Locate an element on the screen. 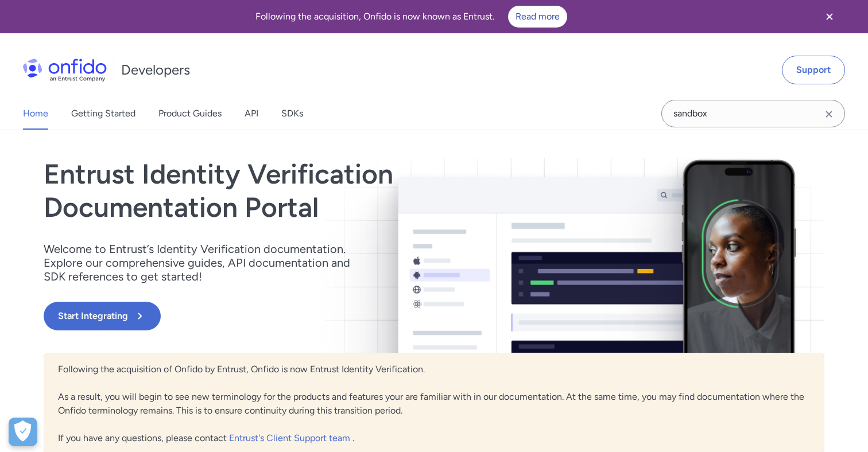  a: Start Integrating is located at coordinates (317, 316).